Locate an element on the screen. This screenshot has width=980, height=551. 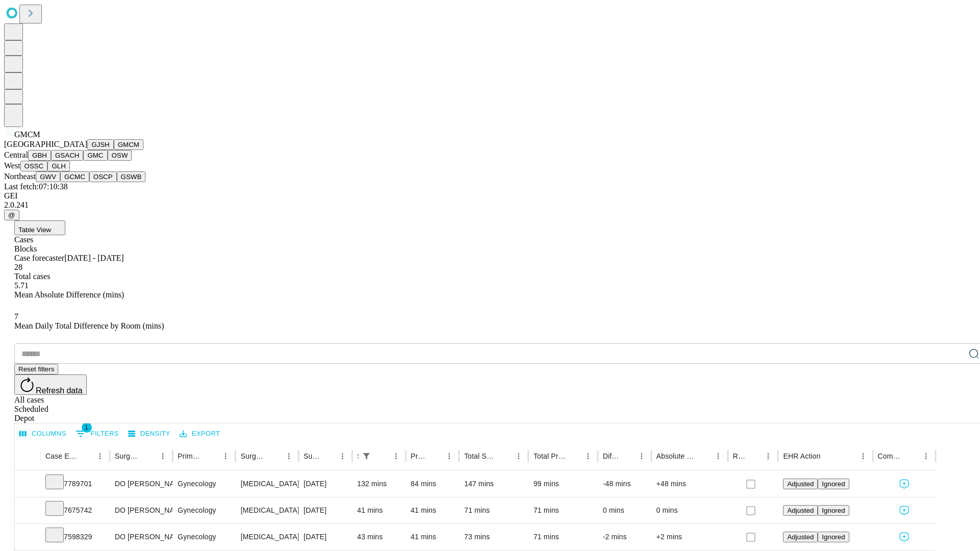
button: GSWB is located at coordinates (131, 176).